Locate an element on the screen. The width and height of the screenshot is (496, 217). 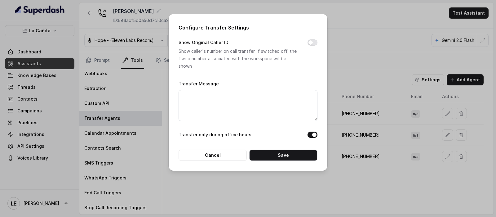
button: Cancel is located at coordinates (213, 155).